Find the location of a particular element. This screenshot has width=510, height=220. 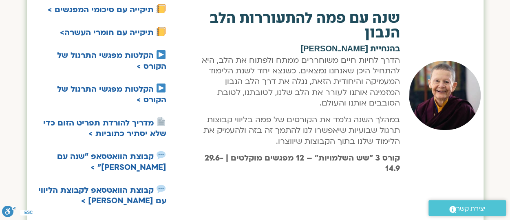

p: הדרך לחיות חיים משוחררים ממתח ולפתוח את הלב, היא להתחיל היכן שאנחנו נמצאים. כשנצא יחד לשנת הלימוד... is located at coordinates (297, 82).